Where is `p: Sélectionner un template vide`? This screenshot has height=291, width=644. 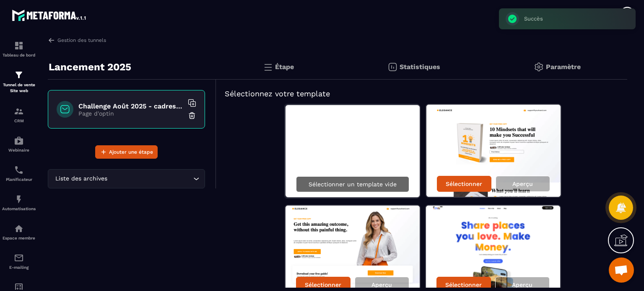
p: Sélectionner un template vide is located at coordinates (353, 185).